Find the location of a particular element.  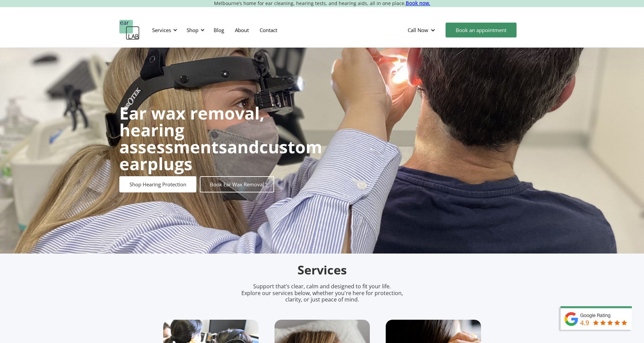

a: Book an appointment is located at coordinates (481, 30).